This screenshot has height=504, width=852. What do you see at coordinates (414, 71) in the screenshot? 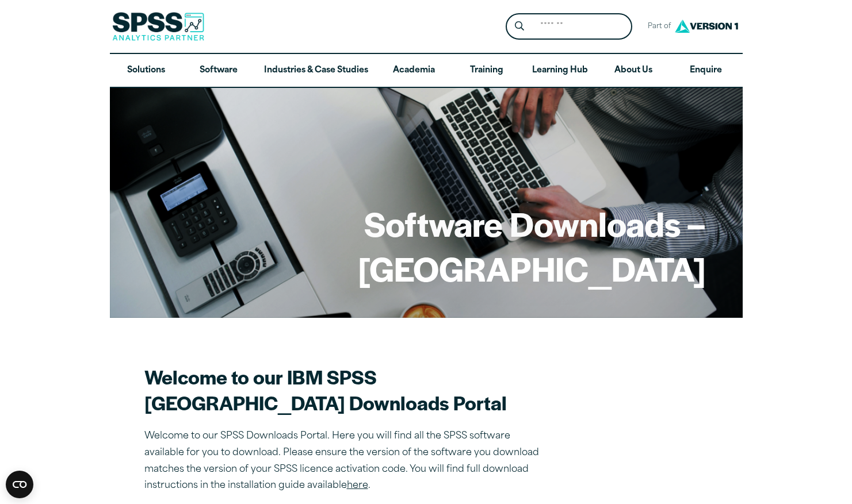
I see `a: Academia` at bounding box center [414, 71].